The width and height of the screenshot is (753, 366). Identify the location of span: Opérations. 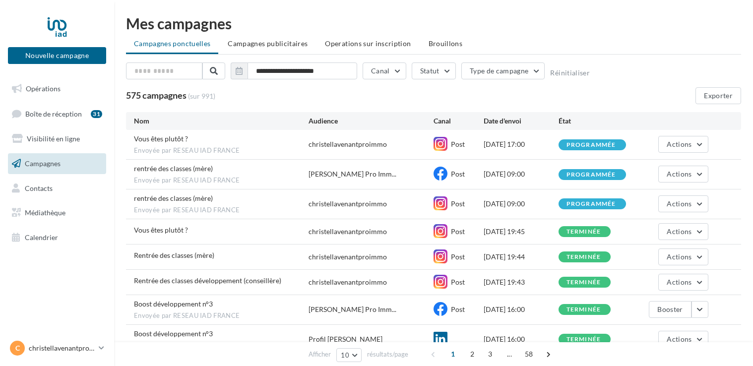
(43, 88).